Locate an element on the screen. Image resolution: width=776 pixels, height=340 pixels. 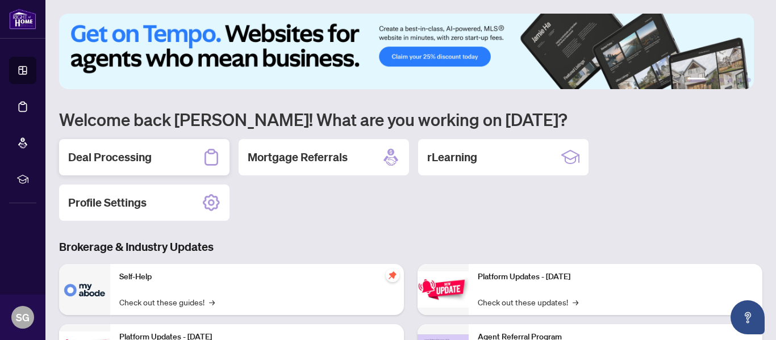
h3: Brokerage & Industry Updates is located at coordinates (411, 247).